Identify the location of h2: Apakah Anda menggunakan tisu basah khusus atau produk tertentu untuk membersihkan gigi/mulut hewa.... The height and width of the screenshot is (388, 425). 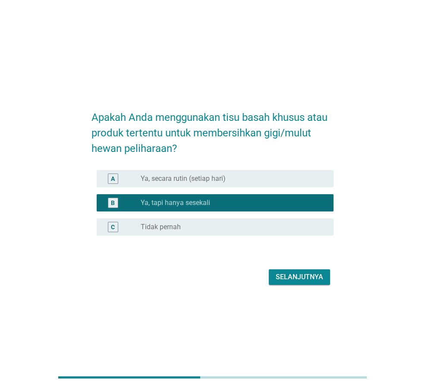
(212, 129).